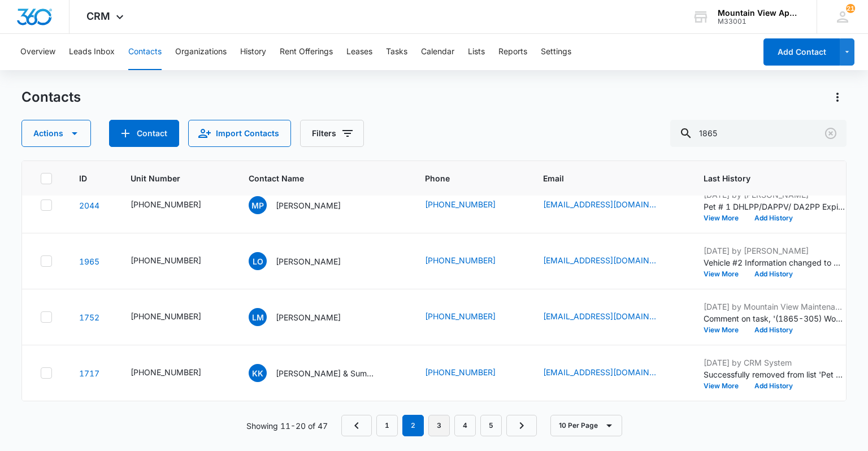  I want to click on span: MP, so click(258, 205).